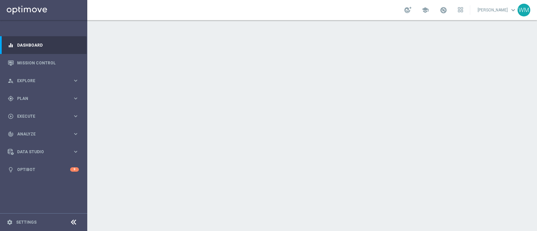 This screenshot has height=231, width=537. What do you see at coordinates (45, 134) in the screenshot?
I see `span: Analyze` at bounding box center [45, 134].